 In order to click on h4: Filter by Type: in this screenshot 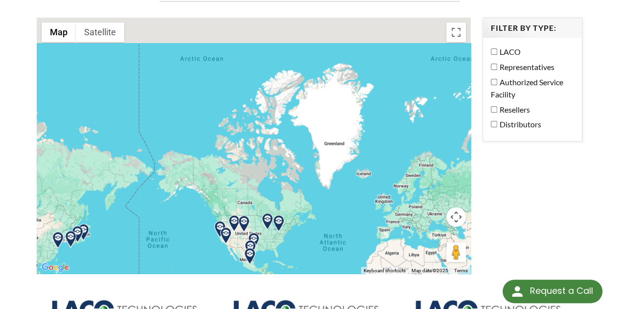, I will do `click(533, 28)`.